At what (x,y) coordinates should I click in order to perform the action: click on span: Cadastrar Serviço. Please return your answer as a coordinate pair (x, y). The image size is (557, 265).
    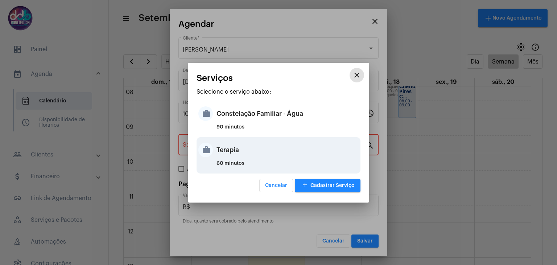
    Looking at the image, I should click on (328, 185).